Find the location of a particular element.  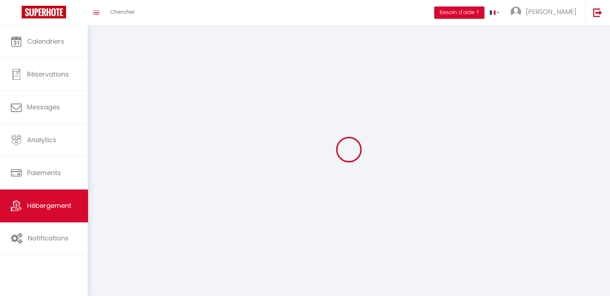

span: Chercher is located at coordinates (122, 12).